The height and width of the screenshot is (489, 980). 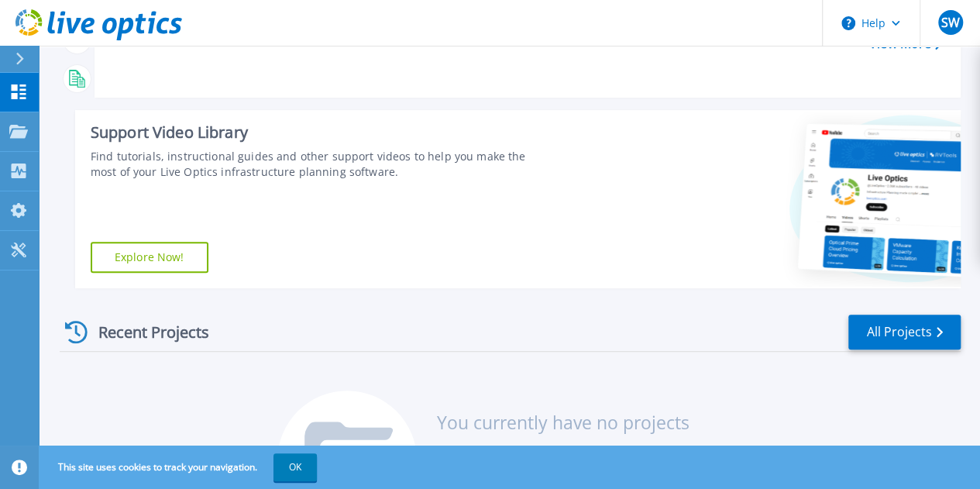 I want to click on div: Recent Projects, so click(x=144, y=331).